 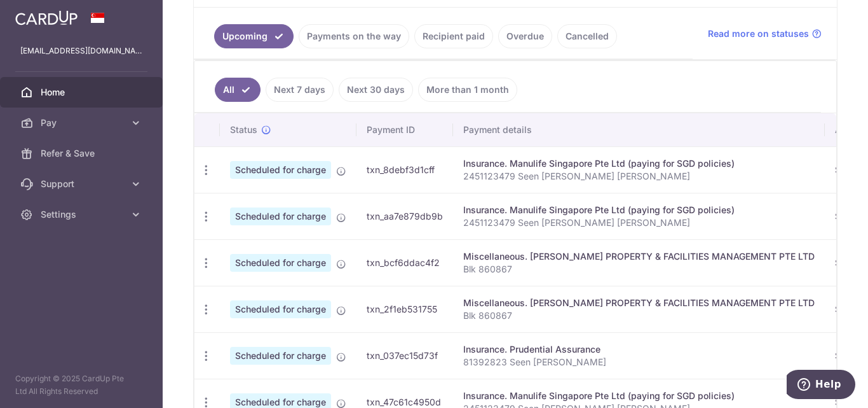 I want to click on span: Support, so click(x=82, y=184).